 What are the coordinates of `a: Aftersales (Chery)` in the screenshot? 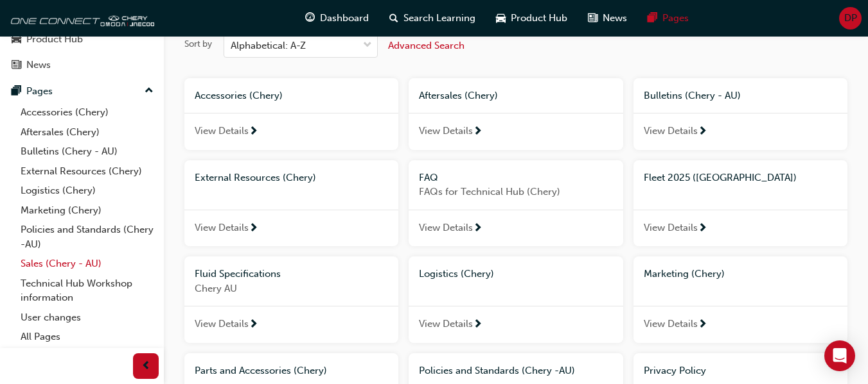 It's located at (87, 132).